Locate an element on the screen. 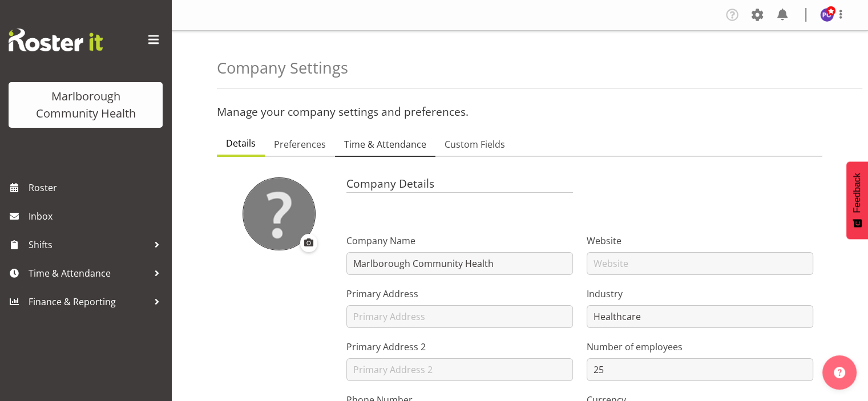  span: Details is located at coordinates (241, 143).